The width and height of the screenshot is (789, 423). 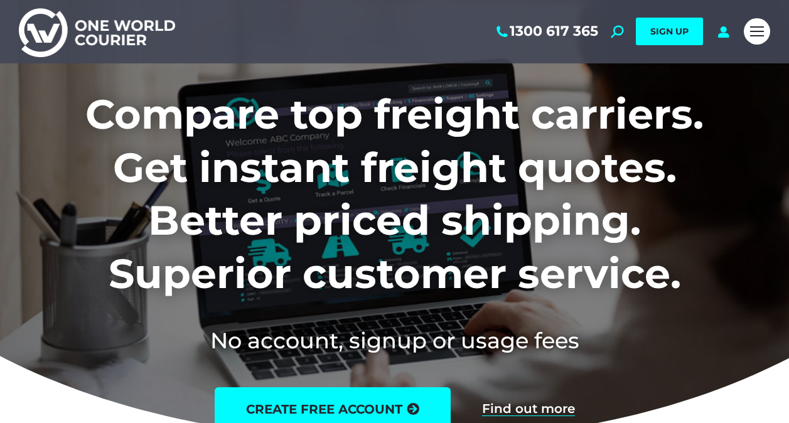 I want to click on a: 1300 617 365, so click(x=546, y=31).